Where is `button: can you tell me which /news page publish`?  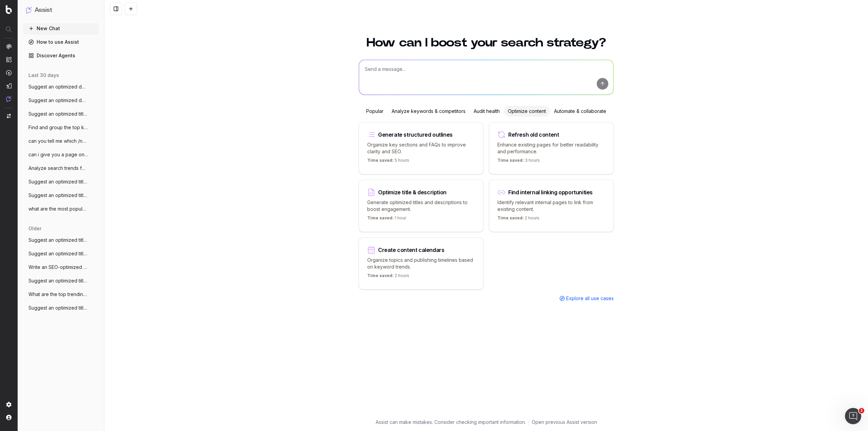 button: can you tell me which /news page publish is located at coordinates (61, 141).